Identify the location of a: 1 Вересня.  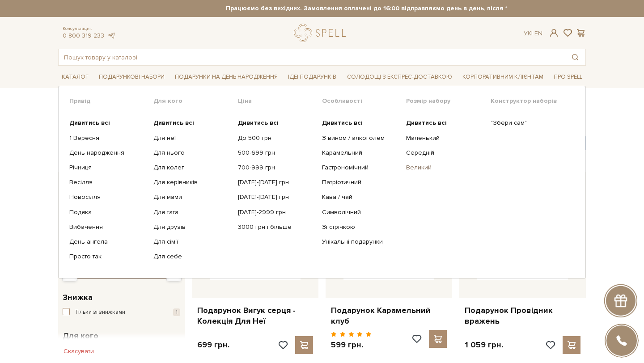
(108, 138).